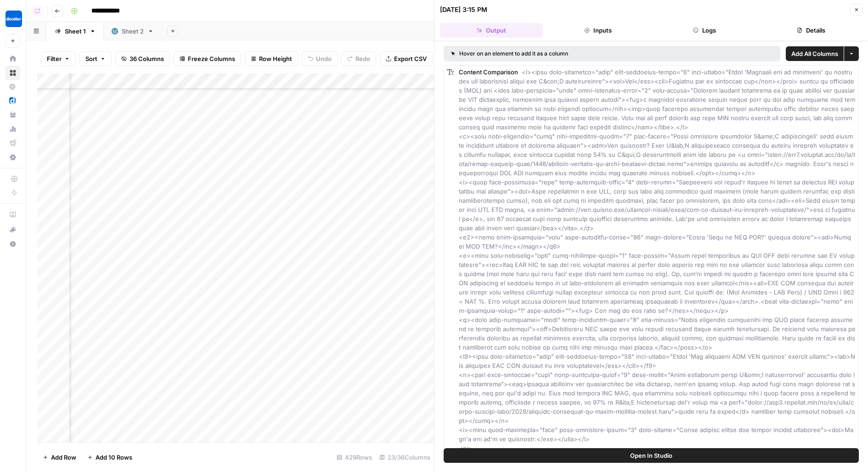 The image size is (868, 472). Describe the element at coordinates (272, 59) in the screenshot. I see `button: Row Height` at that location.